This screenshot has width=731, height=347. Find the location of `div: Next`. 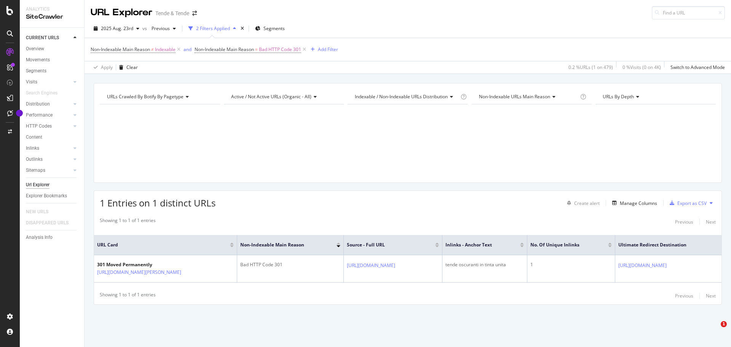

div: Next is located at coordinates (711, 221).